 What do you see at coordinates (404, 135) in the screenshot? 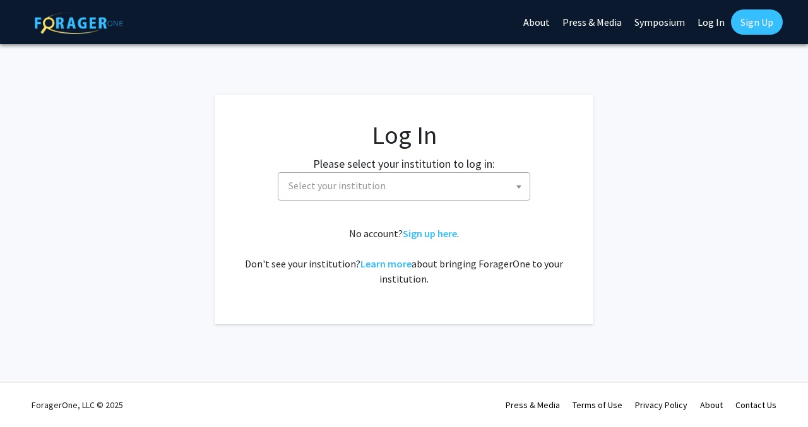
I see `h1: Log In` at bounding box center [404, 135].